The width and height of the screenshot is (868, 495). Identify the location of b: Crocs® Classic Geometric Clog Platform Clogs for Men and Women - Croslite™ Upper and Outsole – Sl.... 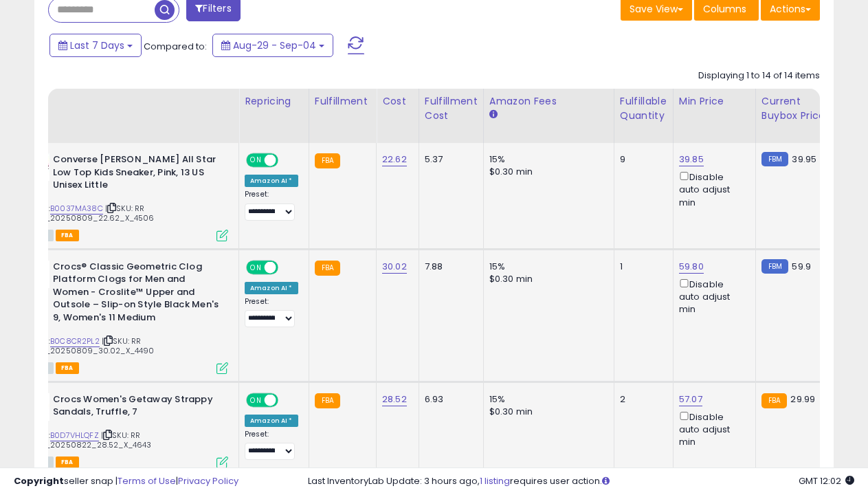
(136, 294).